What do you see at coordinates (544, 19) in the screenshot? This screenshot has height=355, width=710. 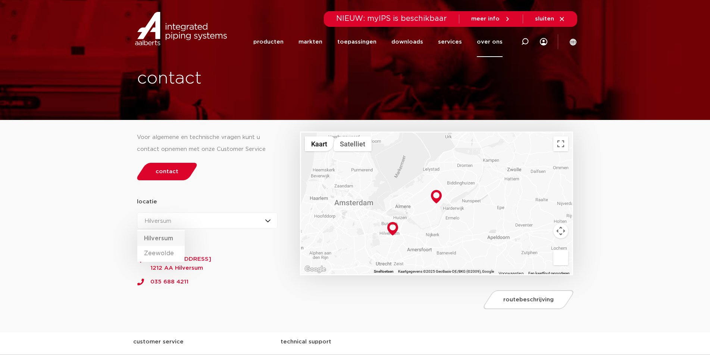 I see `span: sluiten` at bounding box center [544, 19].